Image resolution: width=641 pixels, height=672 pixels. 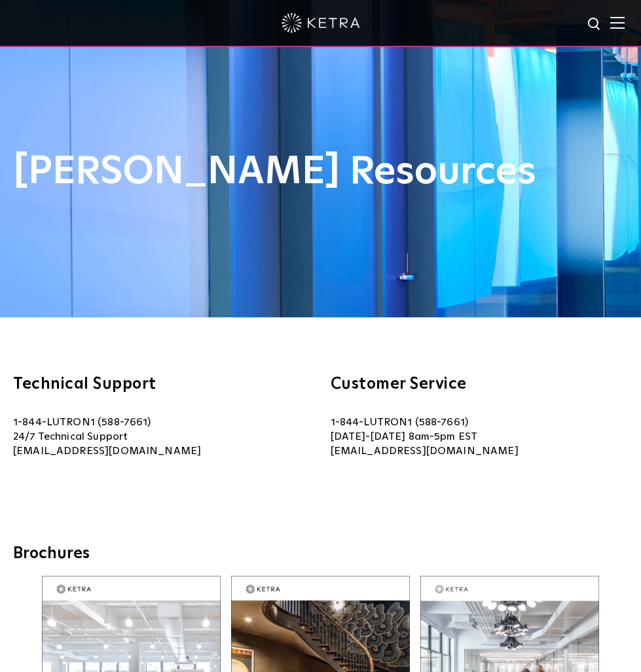 I want to click on h3: Technical Support, so click(x=162, y=385).